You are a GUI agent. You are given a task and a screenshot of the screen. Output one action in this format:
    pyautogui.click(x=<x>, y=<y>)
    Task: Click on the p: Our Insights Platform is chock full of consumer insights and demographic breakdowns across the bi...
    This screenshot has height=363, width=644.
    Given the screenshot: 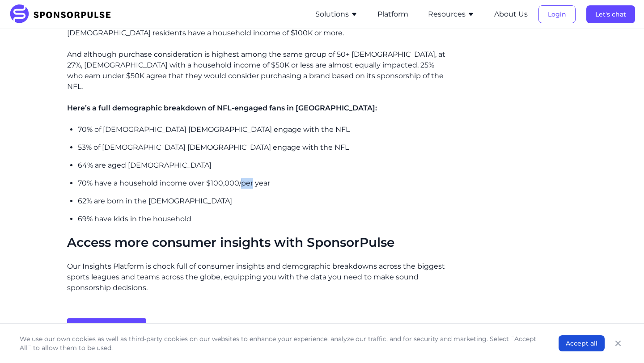 What is the action you would take?
    pyautogui.click(x=257, y=277)
    